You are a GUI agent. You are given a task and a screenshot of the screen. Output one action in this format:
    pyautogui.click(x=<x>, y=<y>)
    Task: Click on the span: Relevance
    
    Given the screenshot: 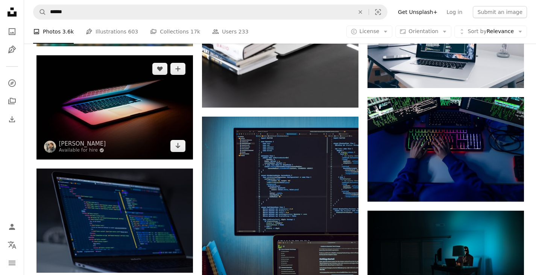 What is the action you would take?
    pyautogui.click(x=490, y=32)
    